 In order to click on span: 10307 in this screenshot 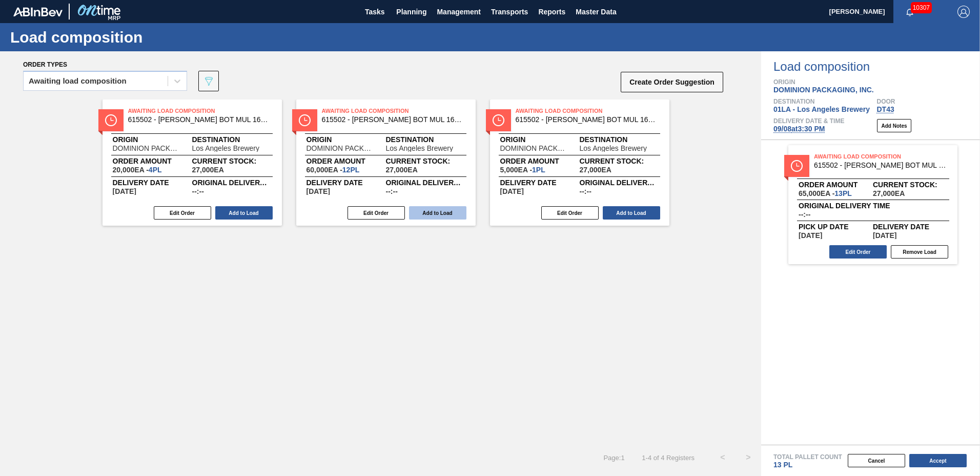, I will do `click(921, 8)`.